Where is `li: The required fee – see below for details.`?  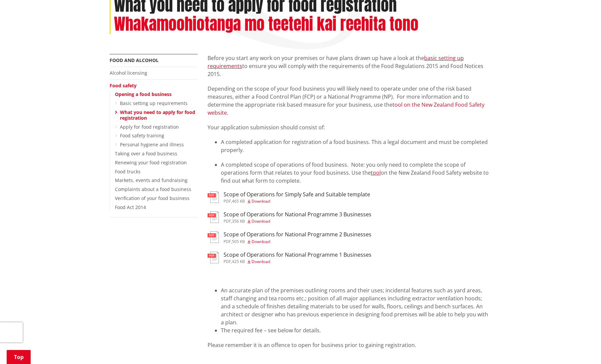 li: The required fee – see below for details. is located at coordinates (356, 330).